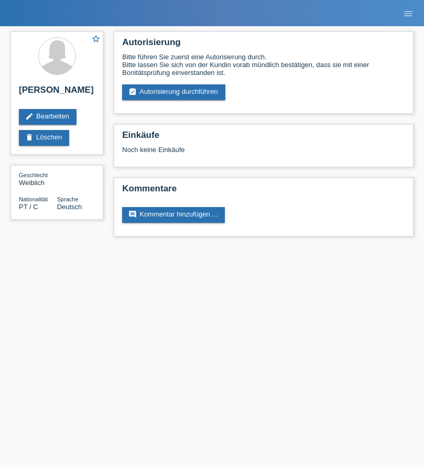 The height and width of the screenshot is (465, 424). I want to click on i: edit, so click(29, 116).